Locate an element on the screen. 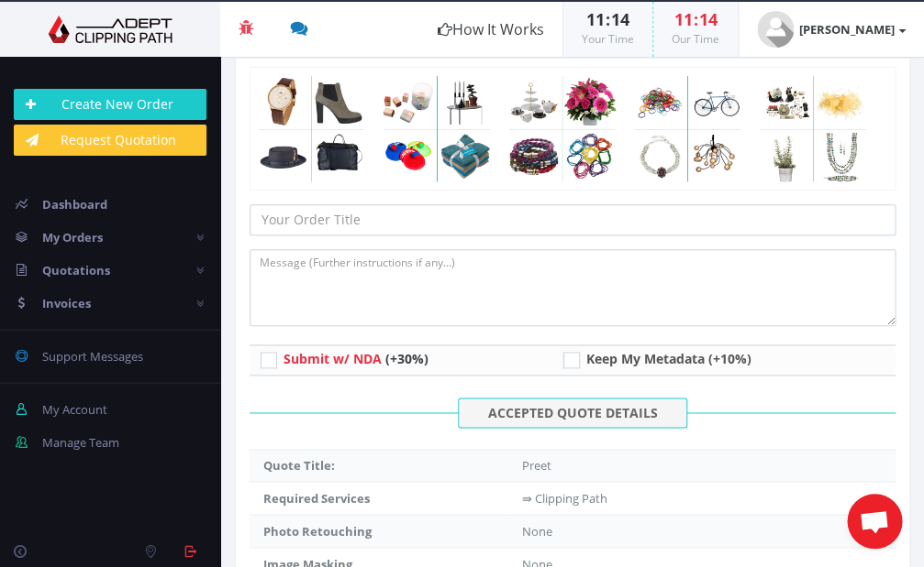  input: Your Order Title is located at coordinates (572, 220).